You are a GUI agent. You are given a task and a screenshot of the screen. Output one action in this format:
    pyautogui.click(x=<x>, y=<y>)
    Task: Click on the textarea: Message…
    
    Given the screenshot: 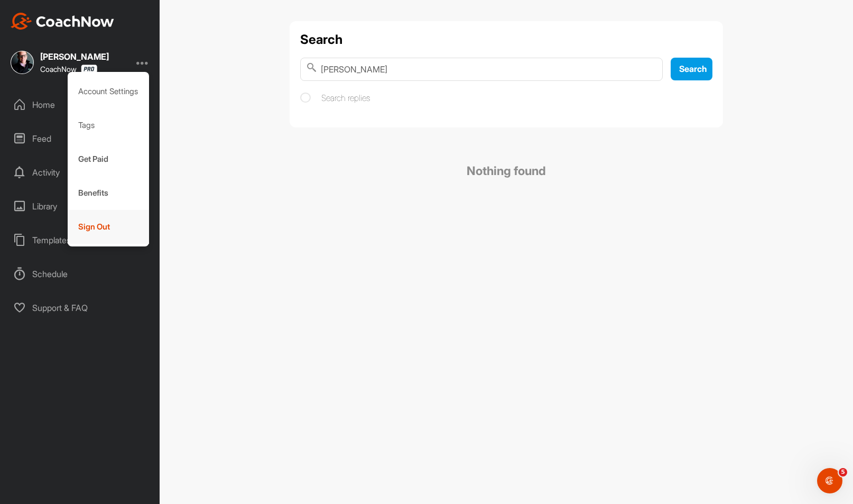 What is the action you would take?
    pyautogui.click(x=106, y=333)
    